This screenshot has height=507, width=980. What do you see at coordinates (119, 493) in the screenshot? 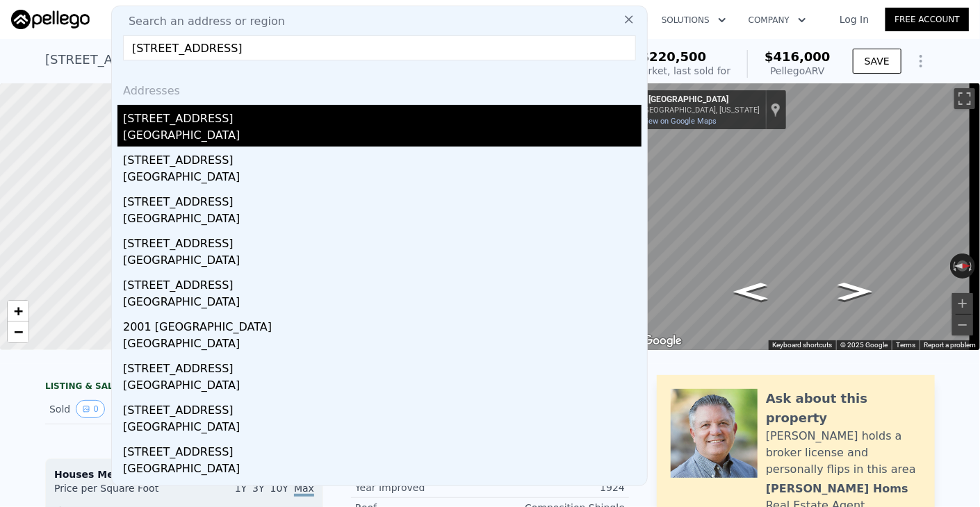
I see `div: Price per Square Foot` at bounding box center [119, 493].